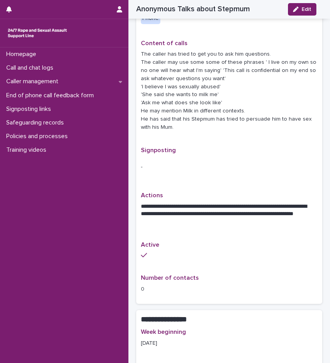 The height and width of the screenshot is (363, 330). Describe the element at coordinates (152, 196) in the screenshot. I see `span: Actions` at that location.